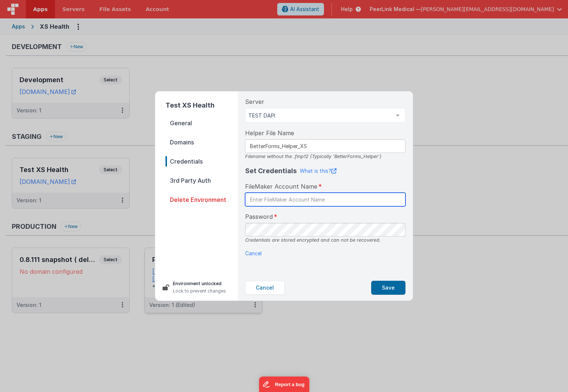 The height and width of the screenshot is (392, 568). I want to click on span: Server, so click(255, 102).